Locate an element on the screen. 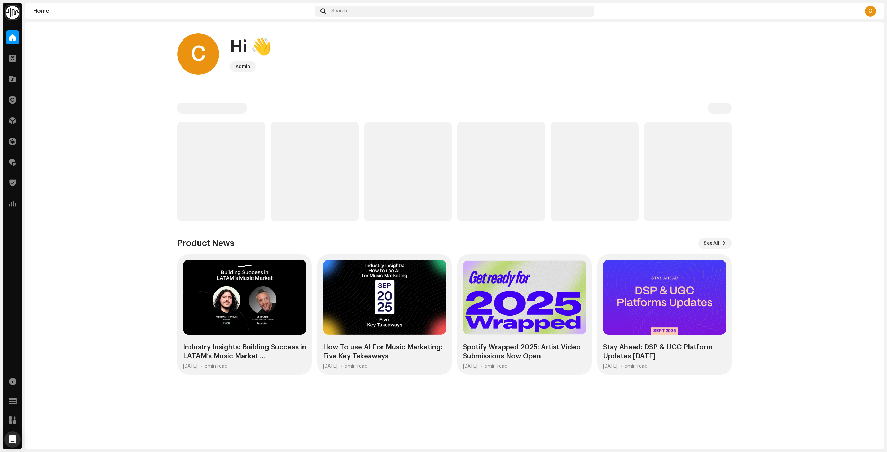  div: Admin is located at coordinates (243, 67).